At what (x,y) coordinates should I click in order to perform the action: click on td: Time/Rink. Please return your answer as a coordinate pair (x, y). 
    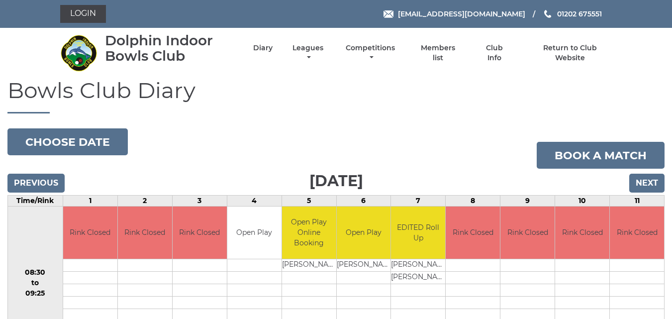
    Looking at the image, I should click on (35, 201).